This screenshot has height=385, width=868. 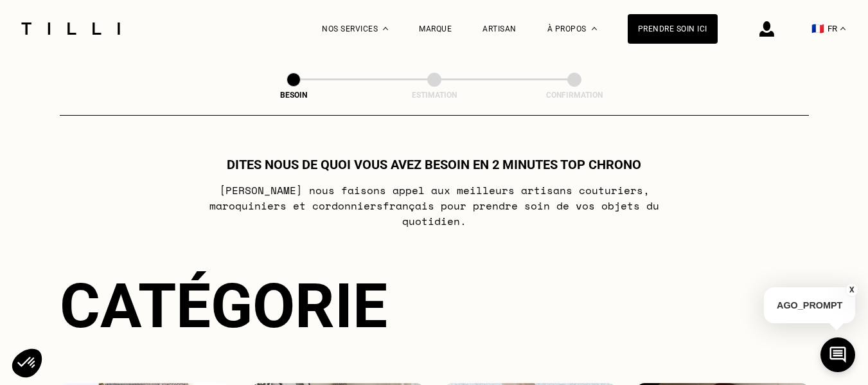 I want to click on p: AGO_PROMPT, so click(x=809, y=305).